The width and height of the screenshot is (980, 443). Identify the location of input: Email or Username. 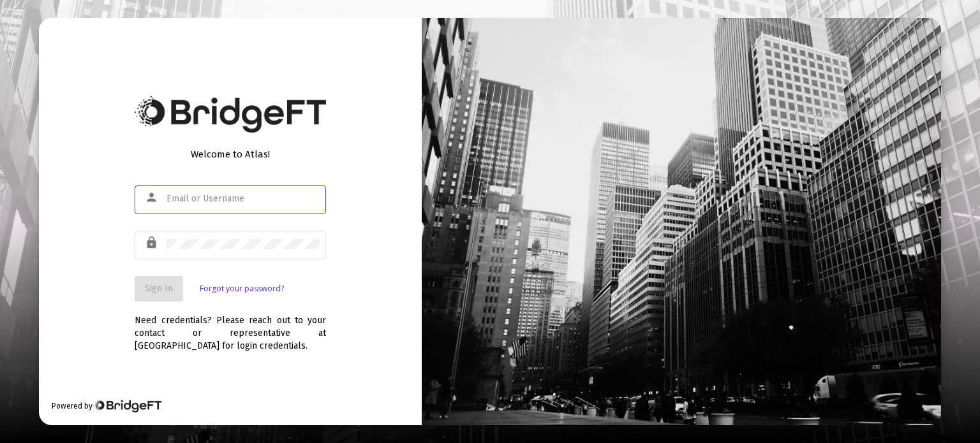
(243, 199).